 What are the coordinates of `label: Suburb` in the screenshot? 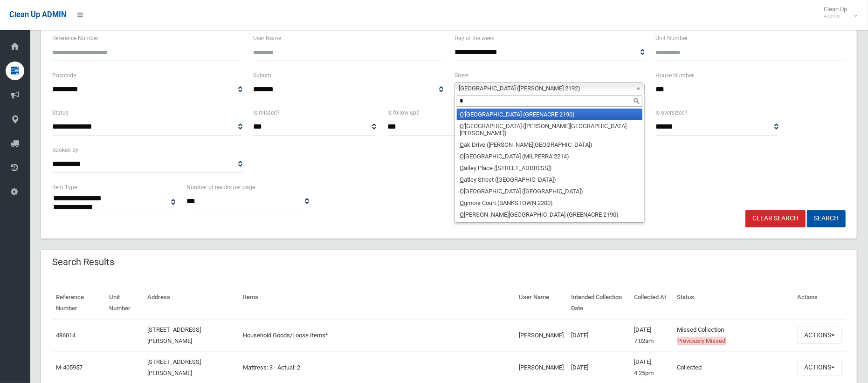 It's located at (262, 75).